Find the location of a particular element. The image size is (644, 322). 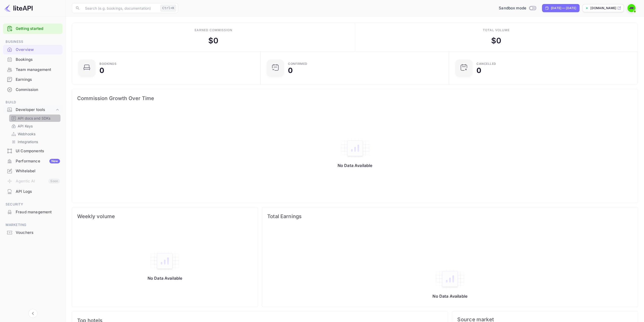

a: API docs and SDKs is located at coordinates (35, 118).